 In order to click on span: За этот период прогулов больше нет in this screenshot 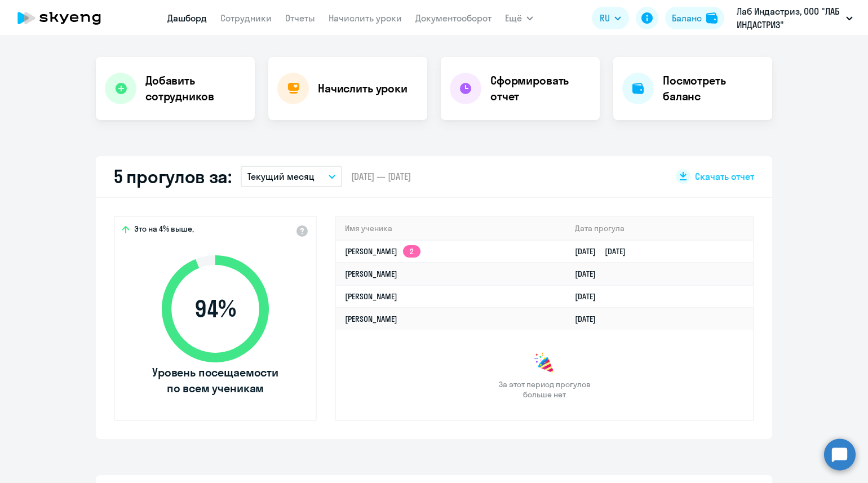, I will do `click(544, 390)`.